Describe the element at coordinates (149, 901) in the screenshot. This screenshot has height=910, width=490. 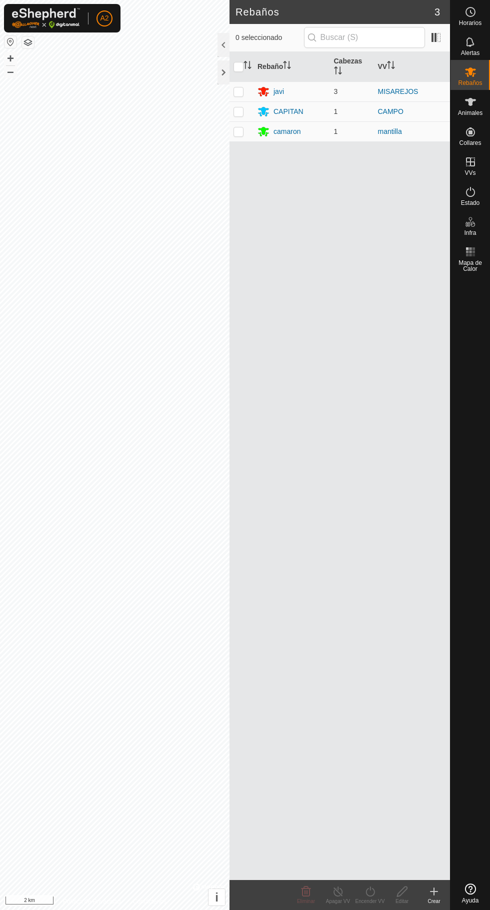
I see `a: Contáctenos` at that location.